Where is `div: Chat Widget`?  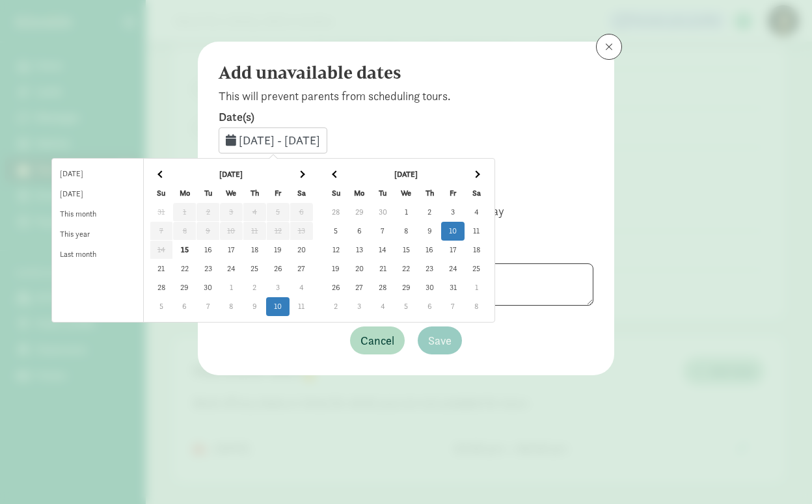 div: Chat Widget is located at coordinates (779, 473).